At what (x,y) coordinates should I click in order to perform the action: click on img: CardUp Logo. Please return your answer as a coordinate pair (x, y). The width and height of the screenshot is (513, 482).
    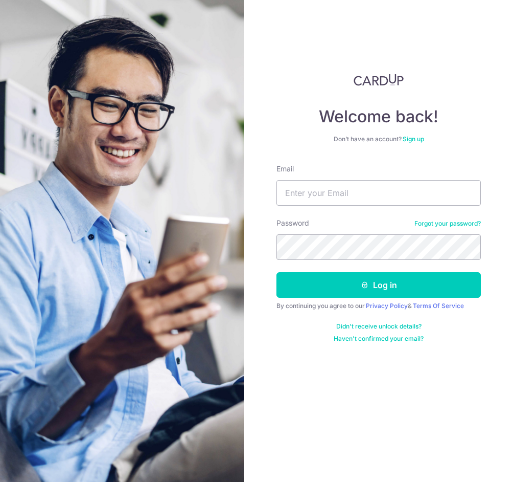
    Looking at the image, I should click on (379, 80).